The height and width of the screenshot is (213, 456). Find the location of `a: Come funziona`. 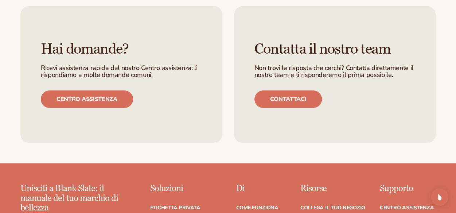

a: Come funziona is located at coordinates (257, 208).